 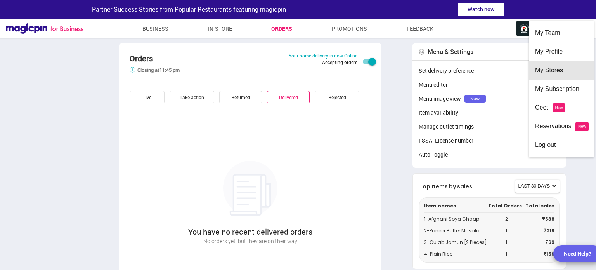 What do you see at coordinates (562, 70) in the screenshot?
I see `div: My Stores` at bounding box center [562, 70].